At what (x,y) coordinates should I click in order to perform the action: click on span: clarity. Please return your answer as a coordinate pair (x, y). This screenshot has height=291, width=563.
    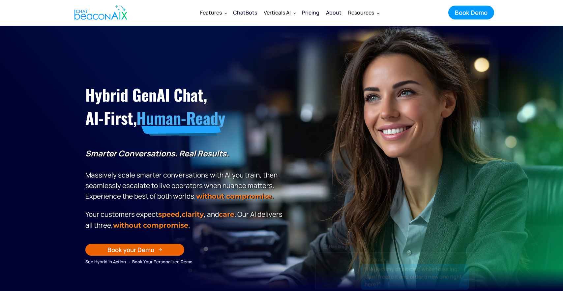
    Looking at the image, I should click on (192, 214).